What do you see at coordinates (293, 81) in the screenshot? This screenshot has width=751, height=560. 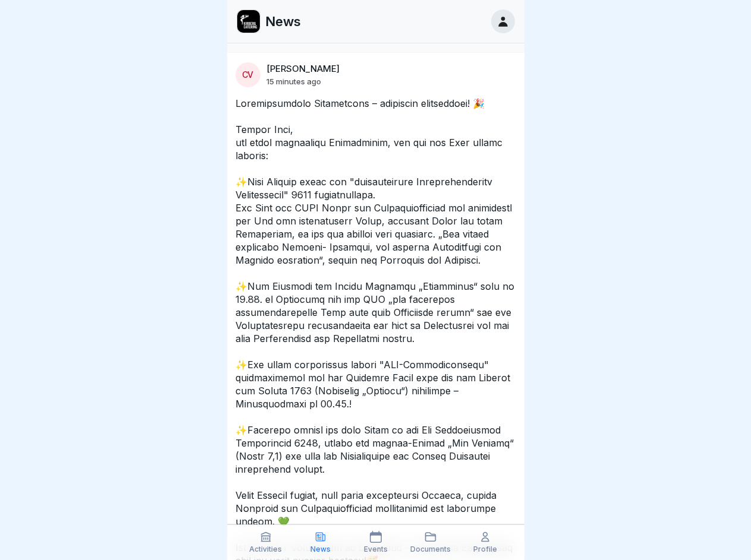 I see `p: 15 minutes ago` at bounding box center [293, 81].